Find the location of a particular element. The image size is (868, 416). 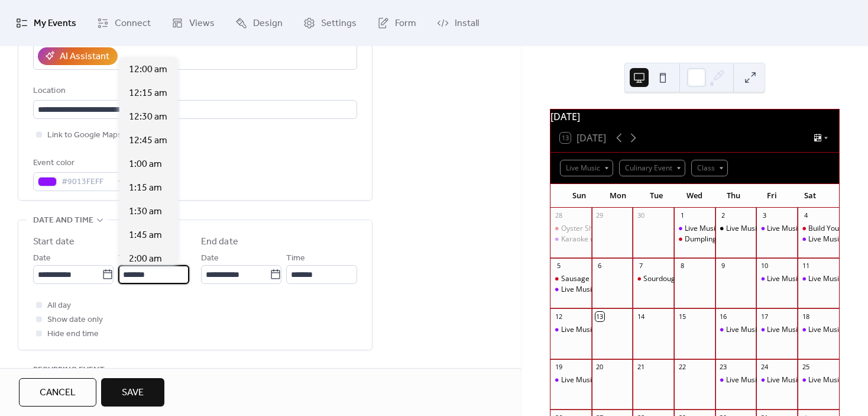

div: 23 is located at coordinates (723, 367).